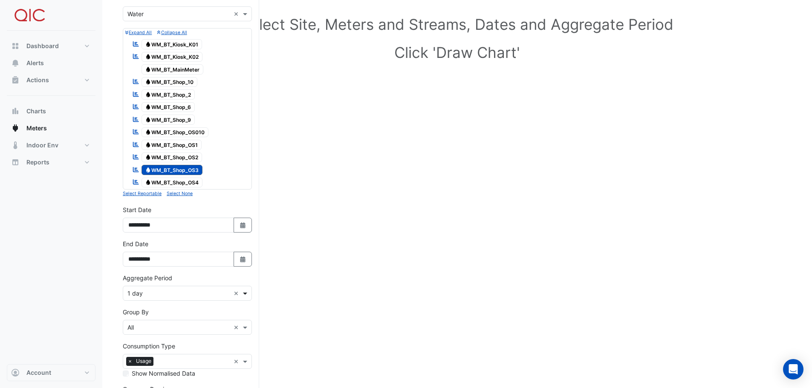 The height and width of the screenshot is (388, 812). I want to click on span: WM_BT_Shop_OS010, so click(175, 133).